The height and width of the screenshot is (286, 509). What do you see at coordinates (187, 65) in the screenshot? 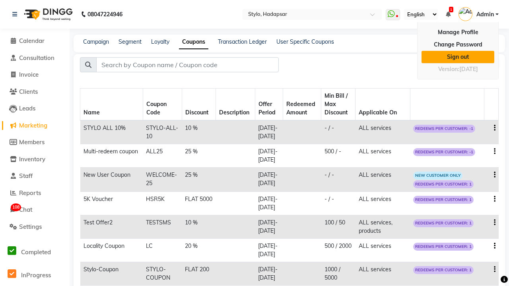
I see `input: Search by Coupon name / Coupon code` at bounding box center [187, 65].